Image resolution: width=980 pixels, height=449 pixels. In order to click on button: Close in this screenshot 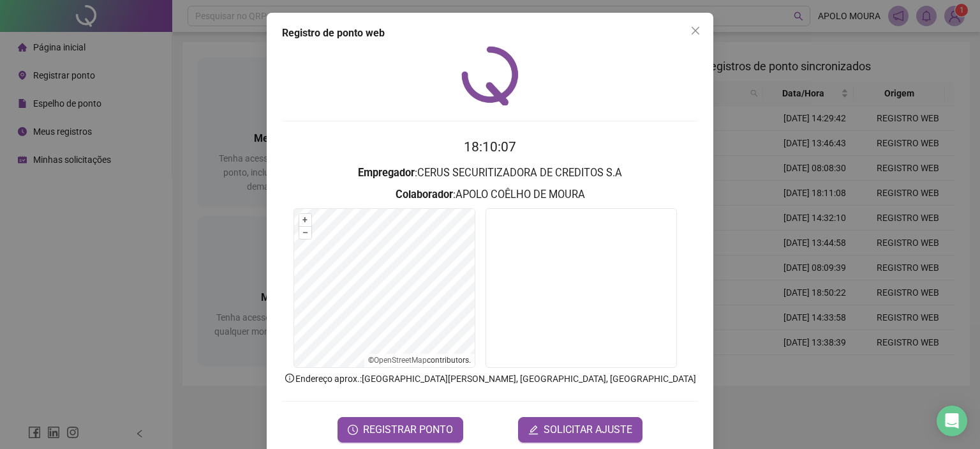, I will do `click(695, 31)`.